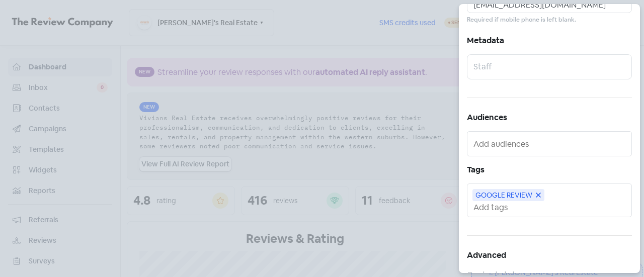 The image size is (644, 277). I want to click on input: Add tags, so click(551, 207).